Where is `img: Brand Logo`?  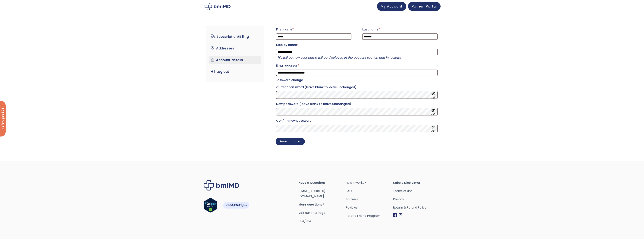
img: Brand Logo is located at coordinates (221, 185).